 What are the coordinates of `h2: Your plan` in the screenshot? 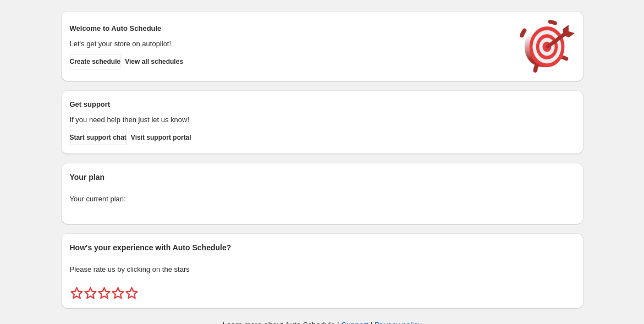 It's located at (322, 177).